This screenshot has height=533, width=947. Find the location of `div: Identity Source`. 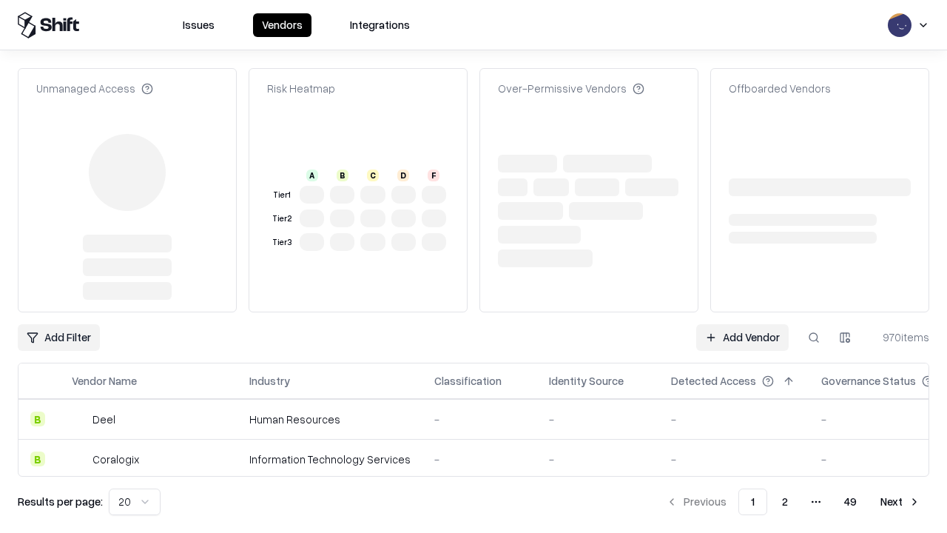

div: Identity Source is located at coordinates (586, 380).